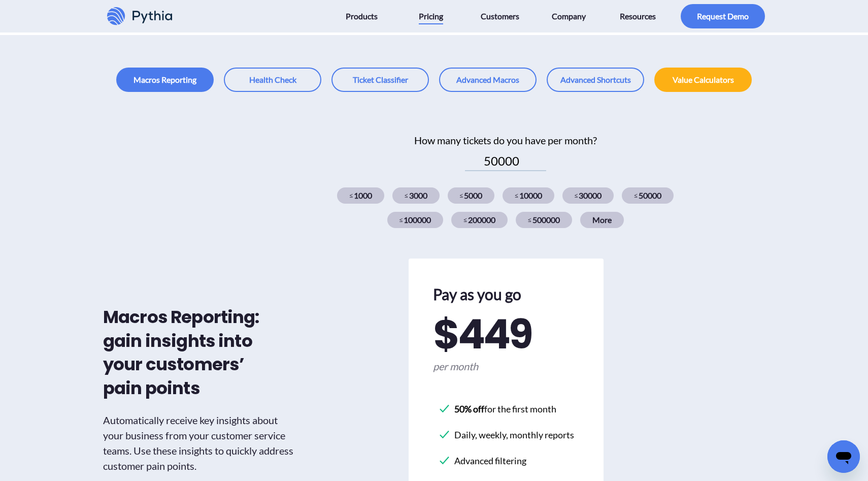 Image resolution: width=868 pixels, height=481 pixels. Describe the element at coordinates (362, 16) in the screenshot. I see `span: Products` at that location.